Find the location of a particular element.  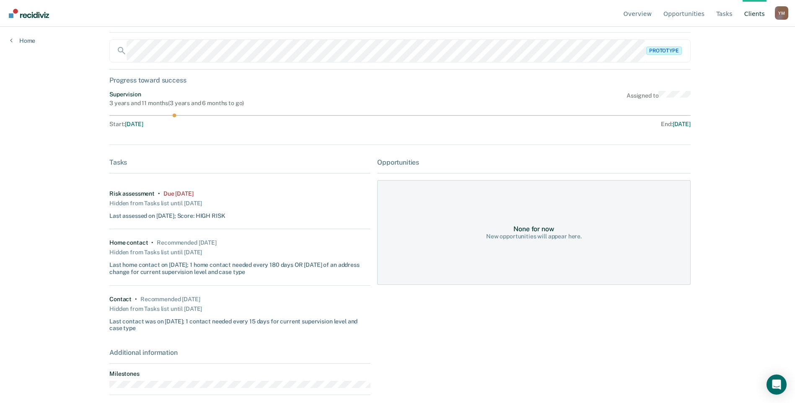

button: Profile dropdown button is located at coordinates (782, 13).